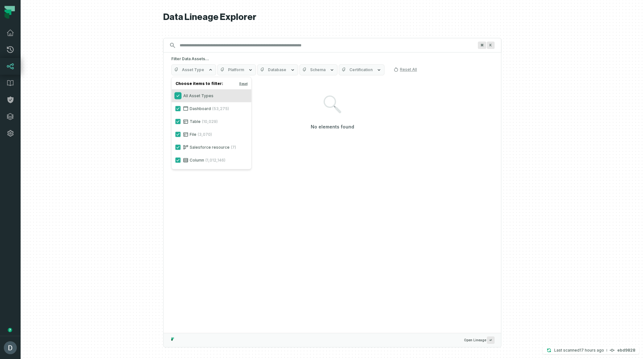 This screenshot has height=359, width=644. I want to click on span: Database, so click(277, 70).